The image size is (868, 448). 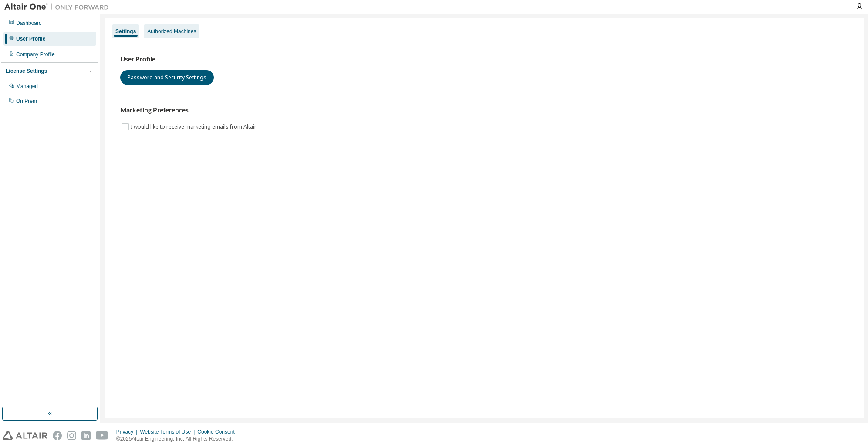 What do you see at coordinates (30, 39) in the screenshot?
I see `div: User Profile` at bounding box center [30, 39].